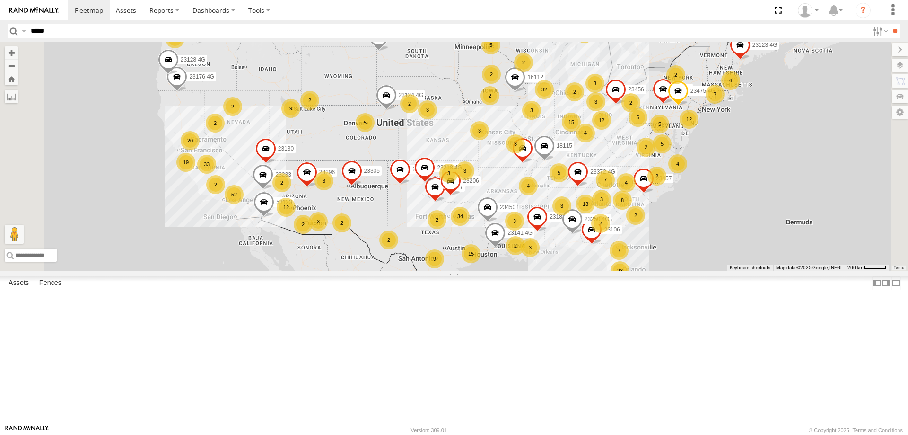  Describe the element at coordinates (808, 10) in the screenshot. I see `div: Puma Singh` at that location.